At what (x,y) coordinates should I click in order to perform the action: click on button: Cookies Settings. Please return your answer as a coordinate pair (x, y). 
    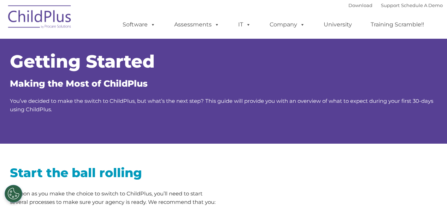
    Looking at the image, I should click on (13, 194).